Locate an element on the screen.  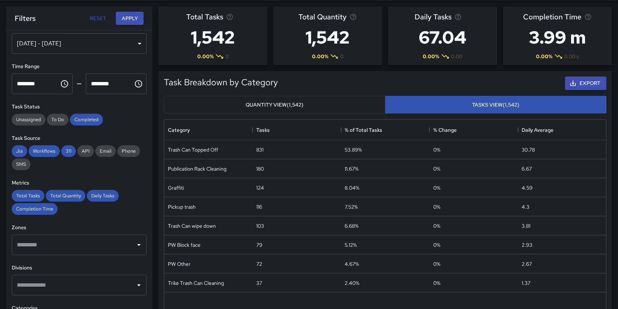
div: Email is located at coordinates (106, 151).